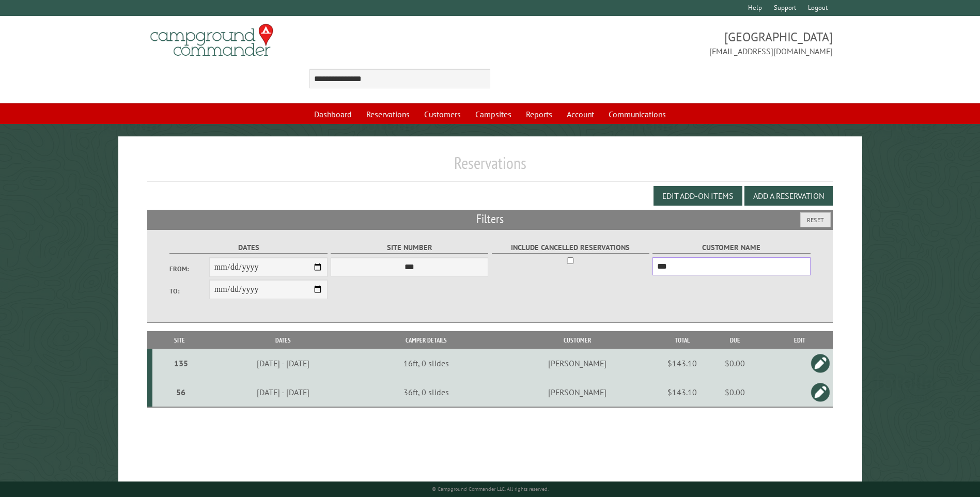 This screenshot has width=980, height=497. Describe the element at coordinates (388, 114) in the screenshot. I see `a: Reservations` at that location.